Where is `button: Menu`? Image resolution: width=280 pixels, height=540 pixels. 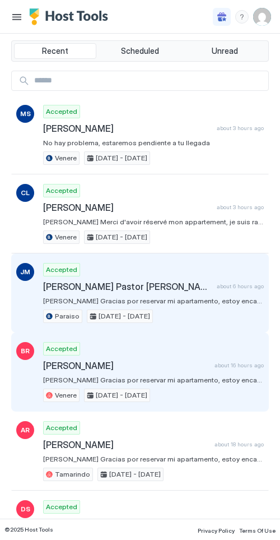
button: Menu is located at coordinates (17, 17).